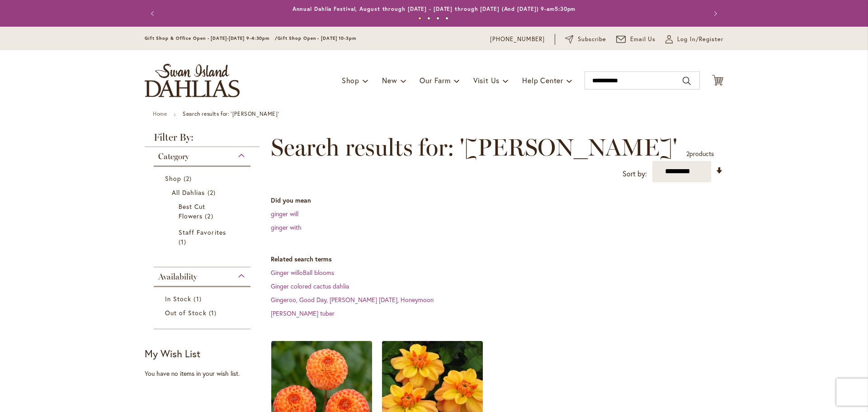  What do you see at coordinates (285, 213) in the screenshot?
I see `a: ginger will` at bounding box center [285, 213].